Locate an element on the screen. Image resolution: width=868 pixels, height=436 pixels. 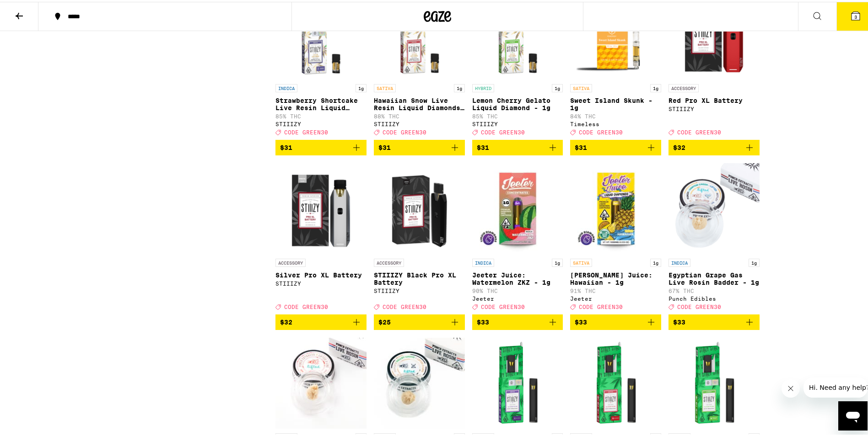
img: STIIIZY - Pineapple Express AIO - 1g is located at coordinates (714, 381).